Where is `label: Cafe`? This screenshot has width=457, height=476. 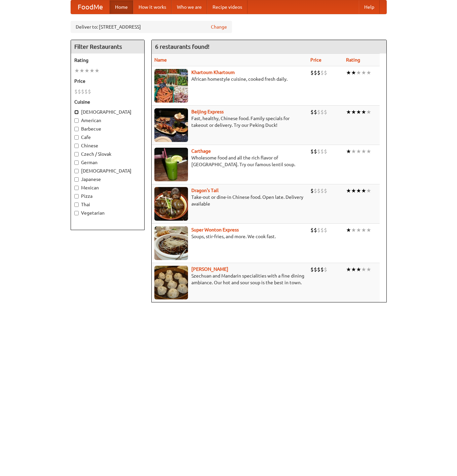 label: Cafe is located at coordinates (108, 137).